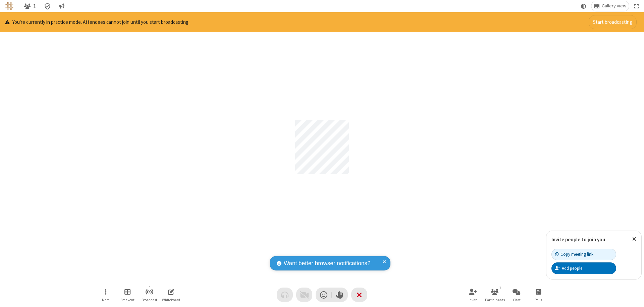  Describe the element at coordinates (150, 301) in the screenshot. I see `span: Broadcast` at that location.